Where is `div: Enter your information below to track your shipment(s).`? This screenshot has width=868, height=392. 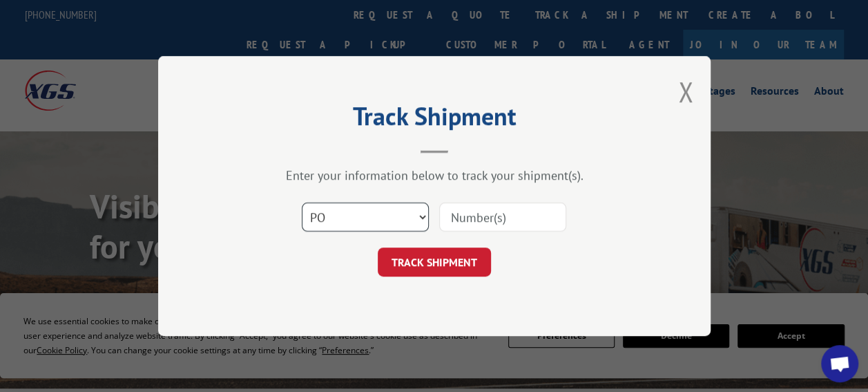 div: Enter your information below to track your shipment(s). is located at coordinates (434, 175).